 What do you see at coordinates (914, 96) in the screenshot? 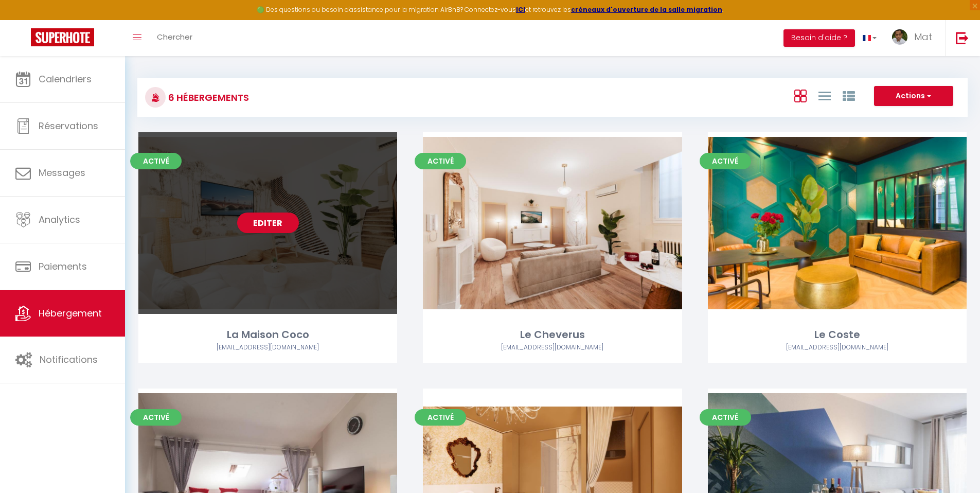
I see `button: Actions` at bounding box center [914, 96].